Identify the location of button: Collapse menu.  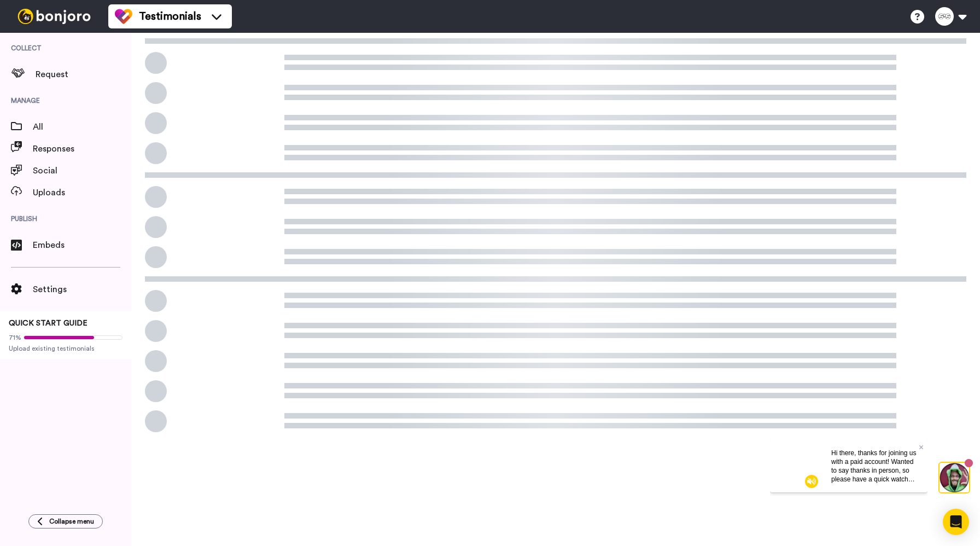
(66, 522).